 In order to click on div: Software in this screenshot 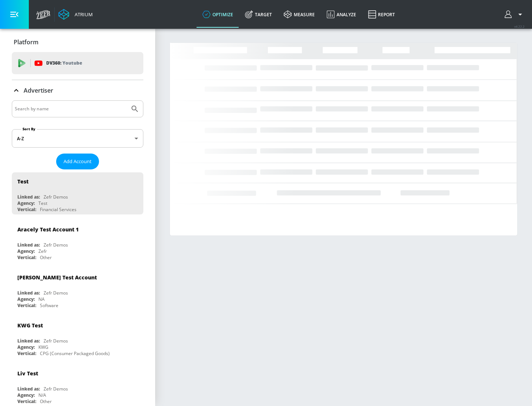, I will do `click(49, 305)`.